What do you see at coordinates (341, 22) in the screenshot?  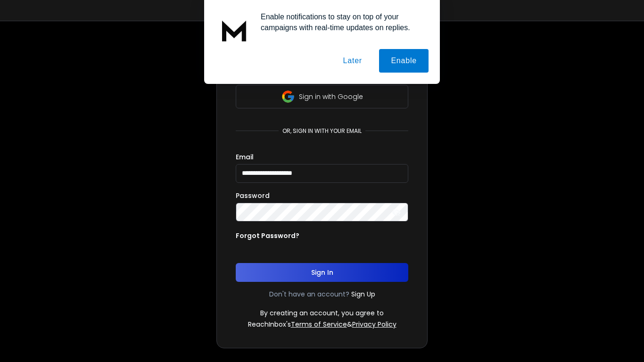 I see `div: Enable notifications to stay on top of your campaigns with real-time updates on replies.` at bounding box center [341, 22].